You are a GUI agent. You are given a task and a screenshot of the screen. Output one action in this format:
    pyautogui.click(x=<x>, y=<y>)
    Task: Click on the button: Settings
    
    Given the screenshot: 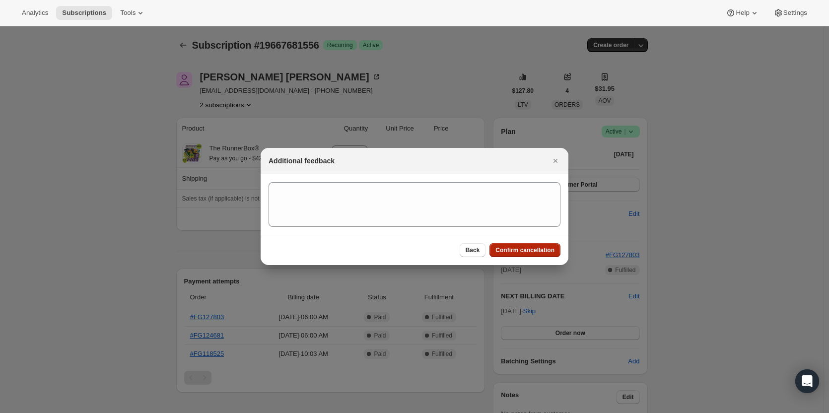 What is the action you would take?
    pyautogui.click(x=791, y=13)
    